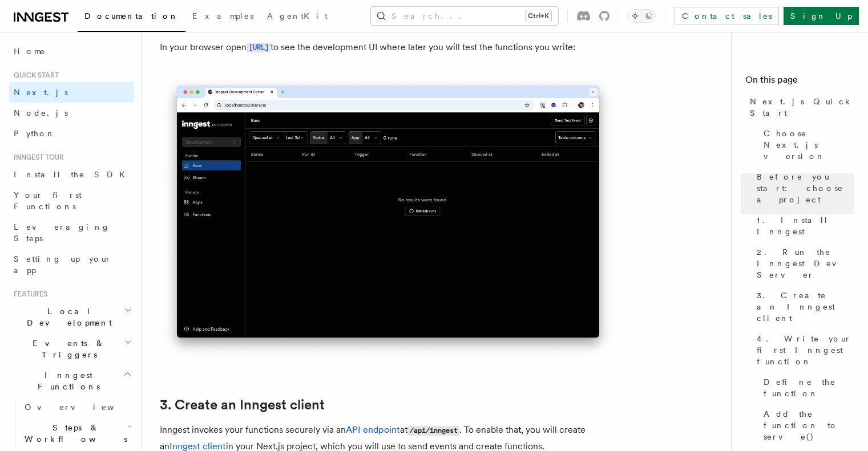 This screenshot has width=868, height=451. Describe the element at coordinates (808, 426) in the screenshot. I see `span: Add the function to serve()` at that location.